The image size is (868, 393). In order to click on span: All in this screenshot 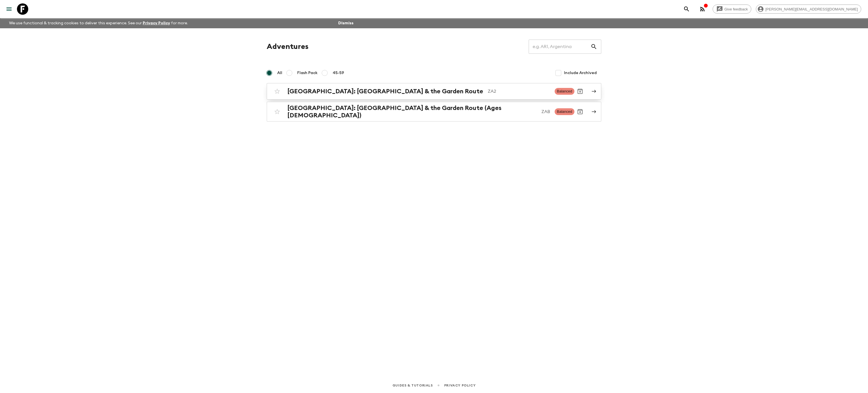, I will do `click(280, 73)`.